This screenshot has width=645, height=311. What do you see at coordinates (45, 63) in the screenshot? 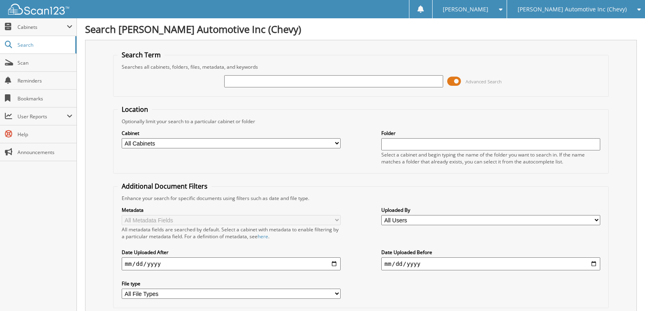
I see `span: Scan` at bounding box center [45, 63].